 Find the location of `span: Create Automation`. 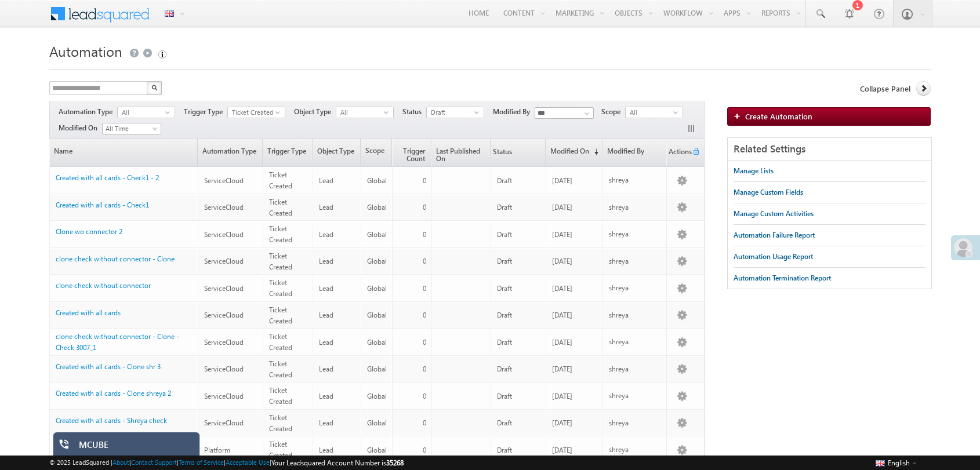

span: Create Automation is located at coordinates (779, 116).